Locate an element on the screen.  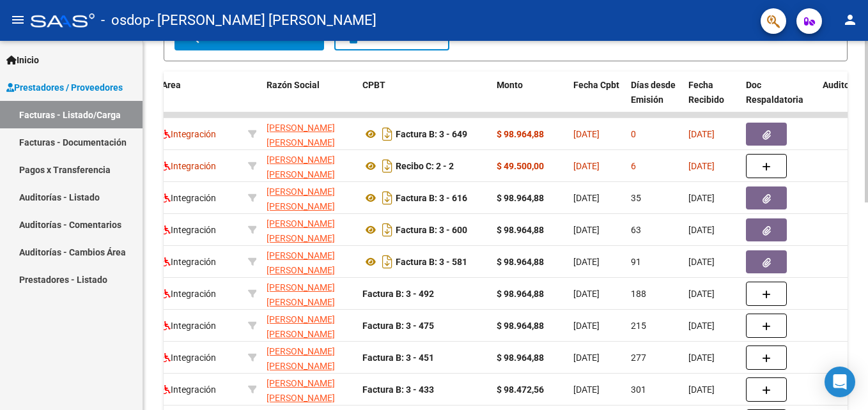
span: 0 is located at coordinates (633, 134).